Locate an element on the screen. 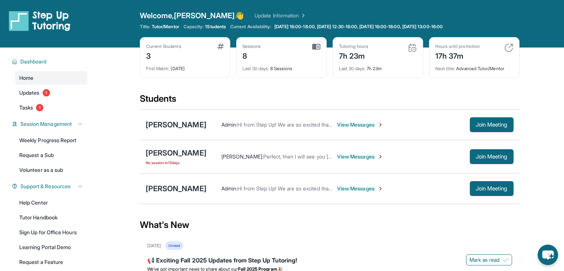 Image resolution: width=564 pixels, height=271 pixels. button: Dashboard is located at coordinates (50, 62).